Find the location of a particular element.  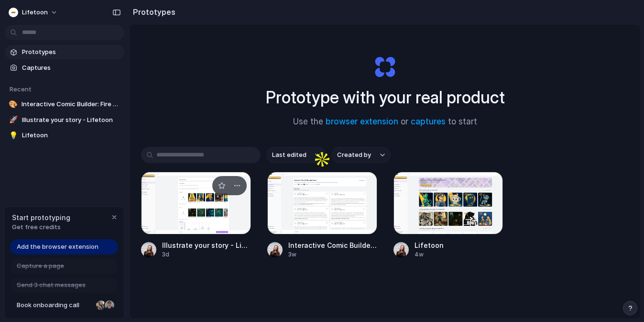

a: Interactive Comic Builder: Fire & StarsInteractive Comic Builder: Fire & Stars3w is located at coordinates (322, 215).